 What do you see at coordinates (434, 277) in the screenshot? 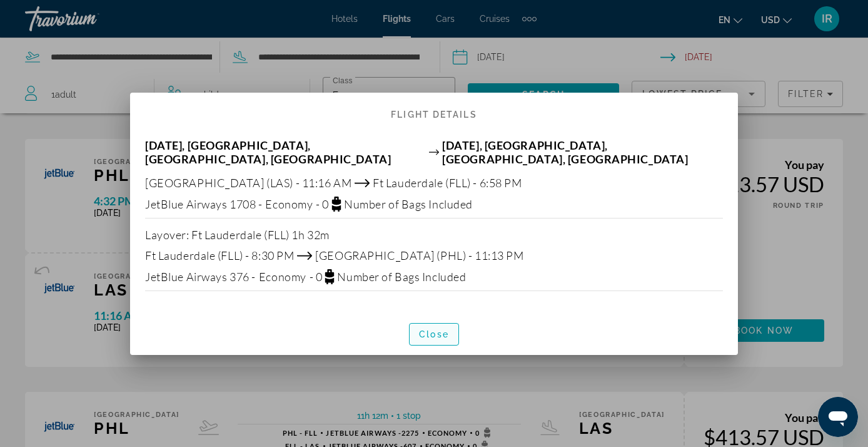
I see `div: JetBlue Airways 376 -` at bounding box center [434, 277].